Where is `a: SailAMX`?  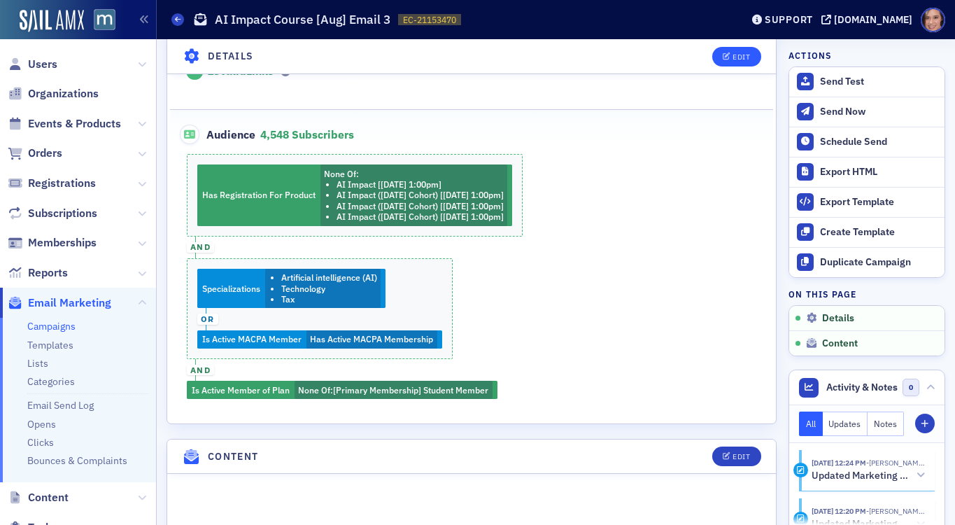
a: SailAMX is located at coordinates (52, 21).